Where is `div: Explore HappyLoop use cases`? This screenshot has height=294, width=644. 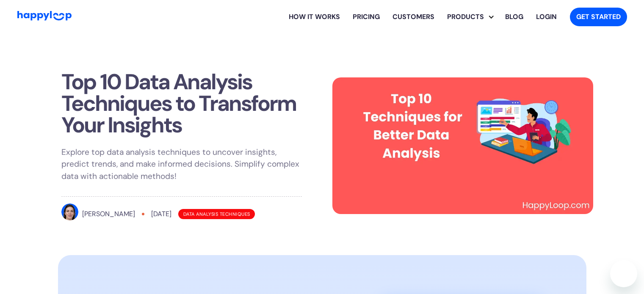 div: Explore HappyLoop use cases is located at coordinates (470, 17).